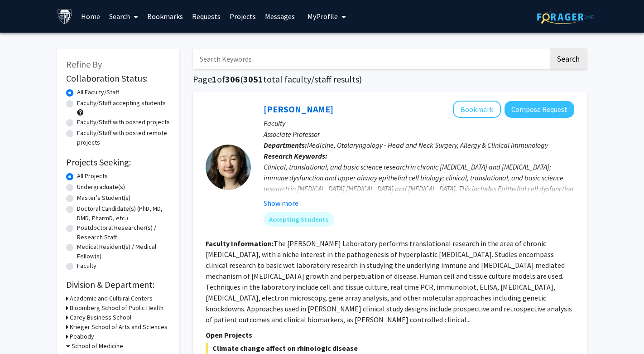 Image resolution: width=644 pixels, height=354 pixels. What do you see at coordinates (111, 299) in the screenshot?
I see `h3: Academic and Cultural Centers` at bounding box center [111, 299].